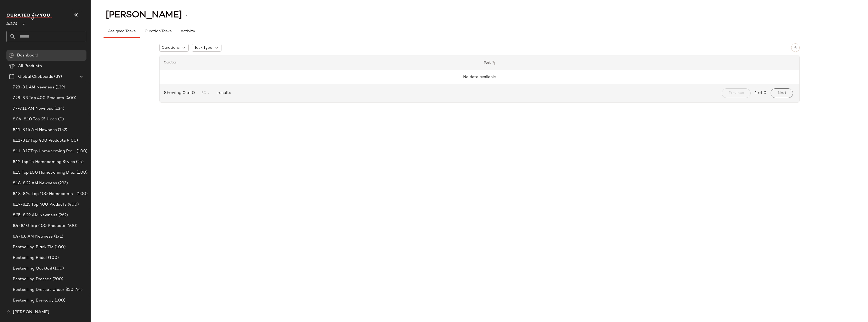  Describe the element at coordinates (39, 141) in the screenshot. I see `span: 8.11-8.17 Top 400 Products` at that location.